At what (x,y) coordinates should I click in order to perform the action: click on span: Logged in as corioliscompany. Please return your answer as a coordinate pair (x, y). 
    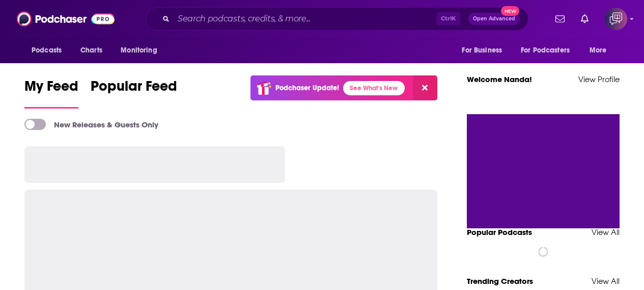
    Looking at the image, I should click on (616, 19).